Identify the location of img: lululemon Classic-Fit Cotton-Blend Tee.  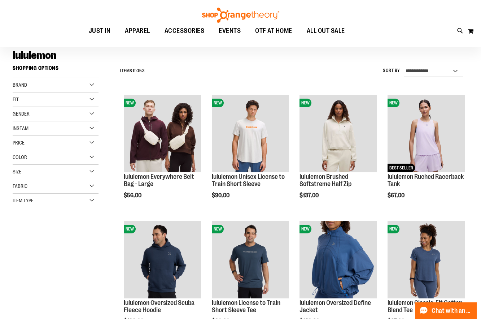
(426, 260).